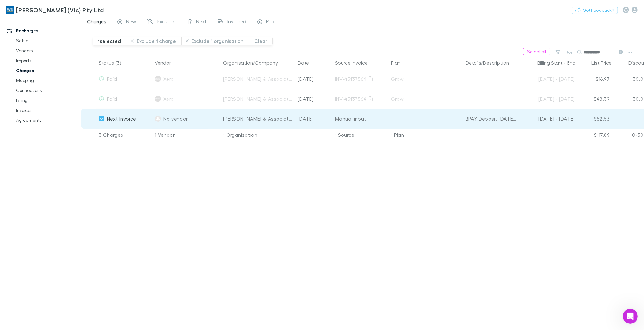 The height and width of the screenshot is (330, 644). I want to click on div: I tried this - can we remove the $2 admin for refund?, so click(71, 161).